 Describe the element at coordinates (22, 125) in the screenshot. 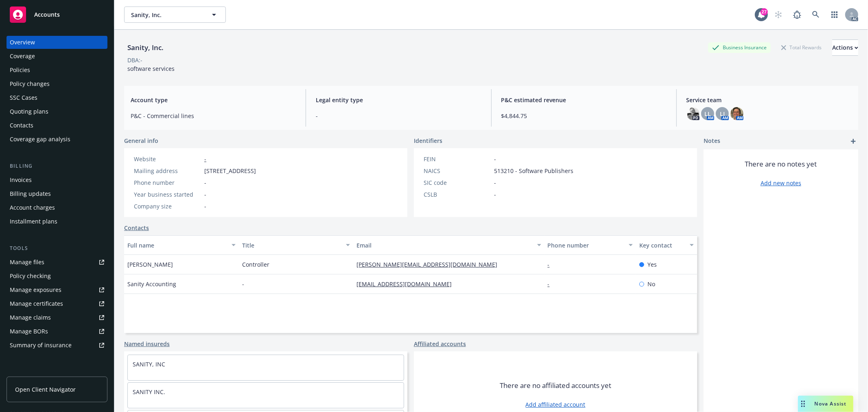

I see `div: Contacts` at that location.